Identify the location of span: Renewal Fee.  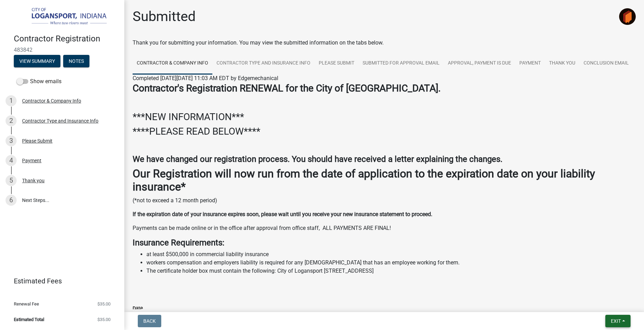
(26, 304).